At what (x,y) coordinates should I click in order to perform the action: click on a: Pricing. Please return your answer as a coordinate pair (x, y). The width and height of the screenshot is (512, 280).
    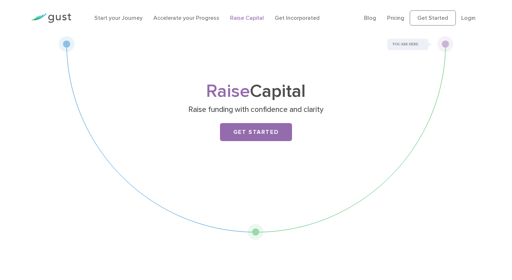
    Looking at the image, I should click on (396, 18).